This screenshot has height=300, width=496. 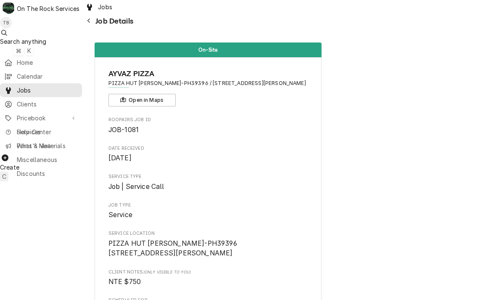 I want to click on div: Job Type, so click(x=208, y=211).